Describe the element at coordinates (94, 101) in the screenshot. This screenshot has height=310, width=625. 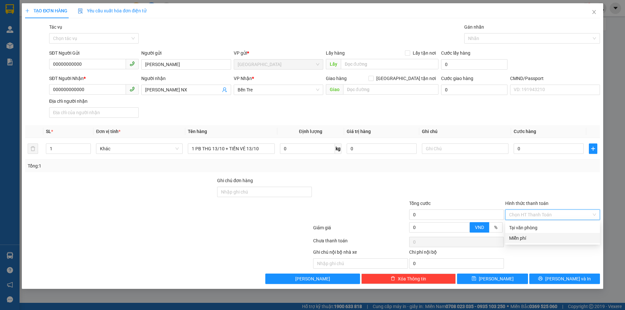
I see `div: Địa chỉ người nhận` at that location.